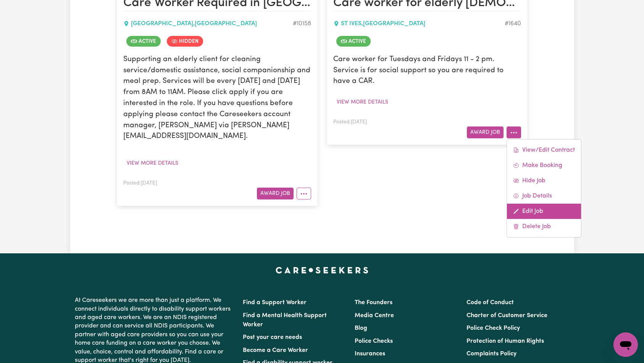 The width and height of the screenshot is (644, 363). I want to click on a: Code of Conduct, so click(490, 302).